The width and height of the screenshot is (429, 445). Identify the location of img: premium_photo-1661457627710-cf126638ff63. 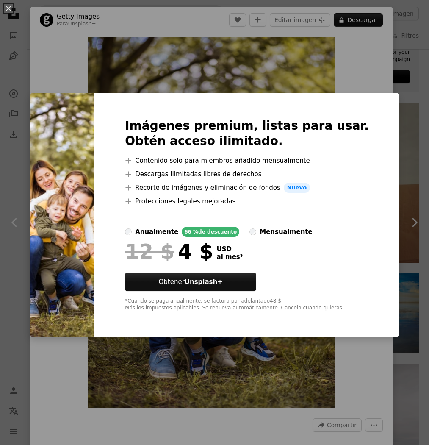
(62, 215).